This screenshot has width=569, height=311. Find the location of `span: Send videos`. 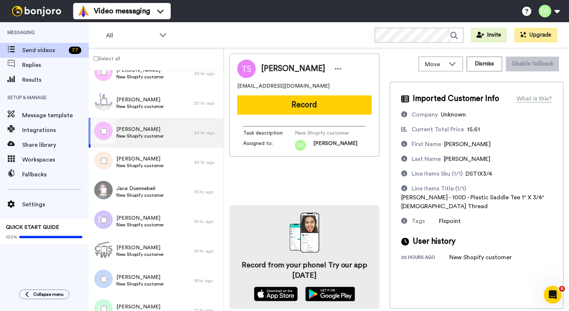

span: Send videos is located at coordinates (44, 50).